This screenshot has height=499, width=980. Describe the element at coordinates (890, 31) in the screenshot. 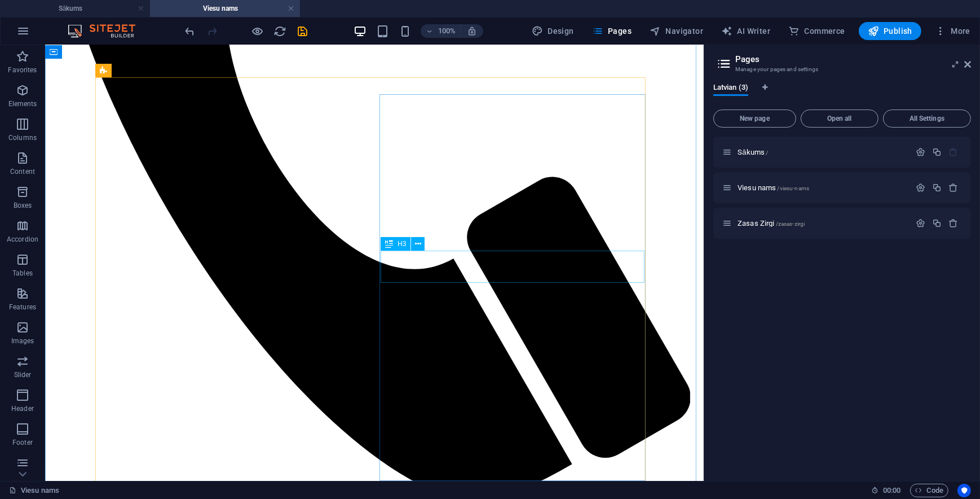

I see `button: Publish` at that location.